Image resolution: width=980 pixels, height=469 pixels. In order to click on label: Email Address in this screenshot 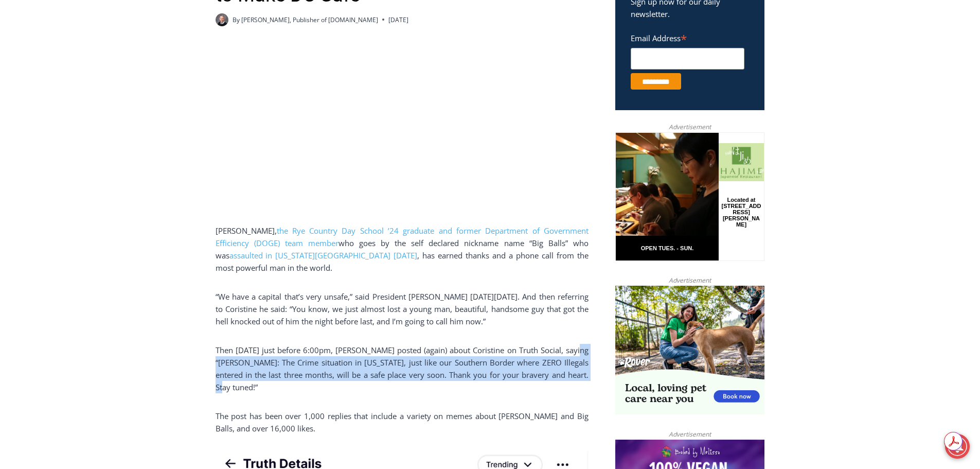, I will do `click(687, 37)`.